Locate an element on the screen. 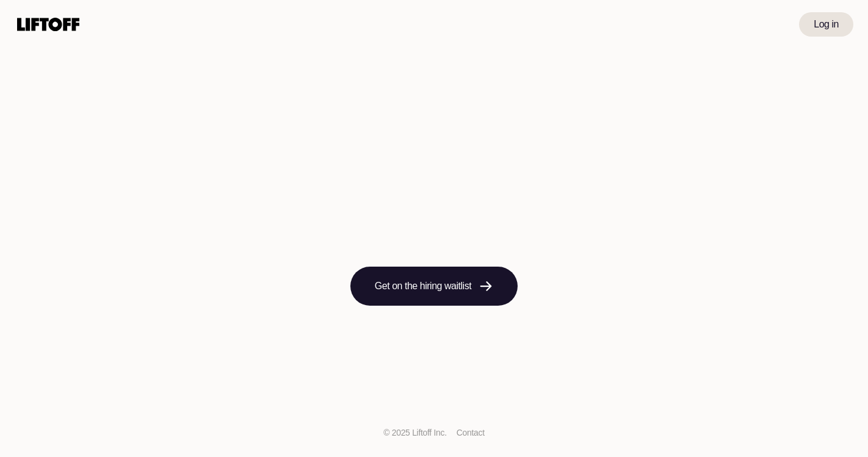 This screenshot has width=868, height=457. p: Log in is located at coordinates (825, 25).